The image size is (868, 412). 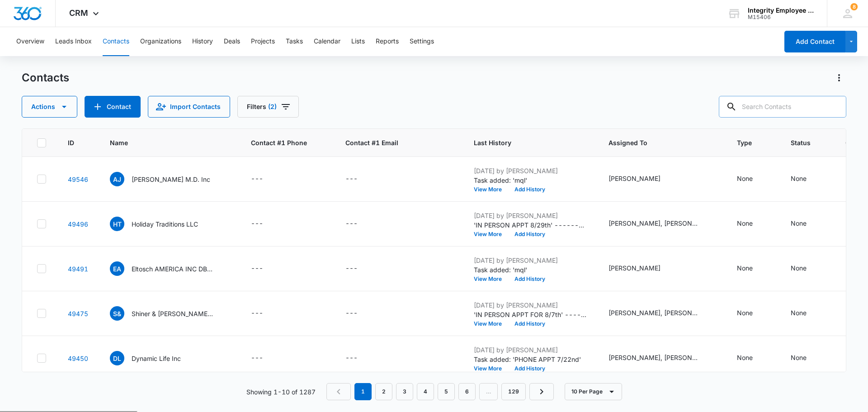 What do you see at coordinates (281, 392) in the screenshot?
I see `p: Showing 1-10 of 1287` at bounding box center [281, 392].